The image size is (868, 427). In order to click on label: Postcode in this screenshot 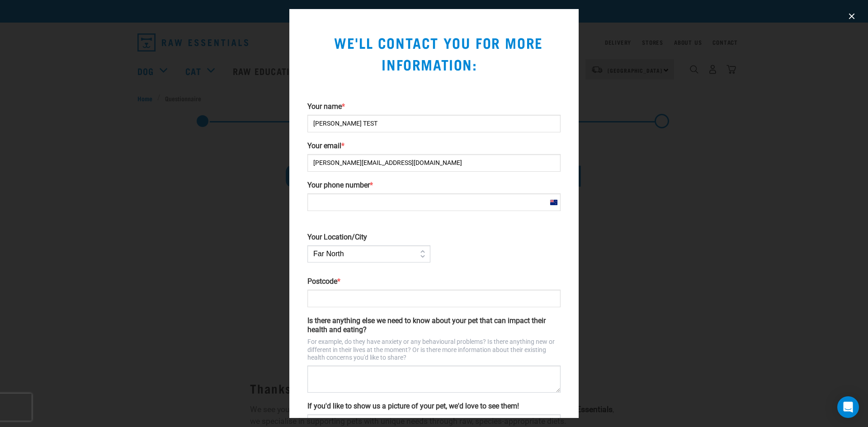, I will do `click(434, 281)`.